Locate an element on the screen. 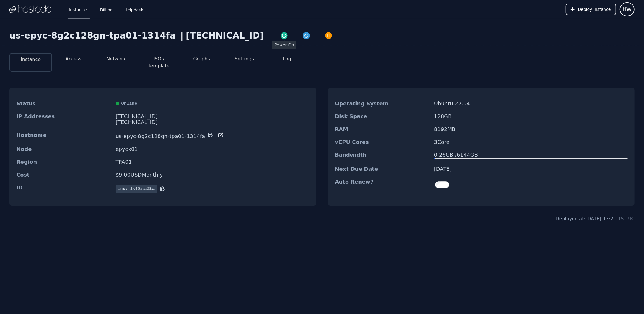 This screenshot has height=314, width=644. dt: Hostname is located at coordinates (64, 136).